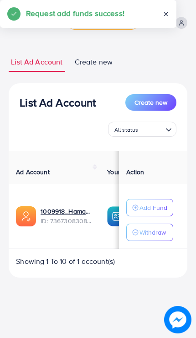 This screenshot has width=196, height=338. I want to click on h3: List Ad Account, so click(58, 102).